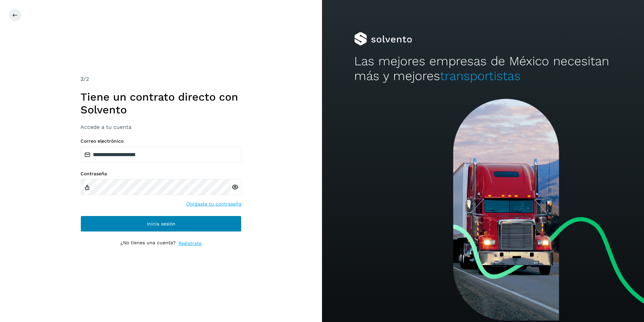 This screenshot has height=322, width=644. What do you see at coordinates (161, 223) in the screenshot?
I see `span: Inicia sesión` at bounding box center [161, 223].